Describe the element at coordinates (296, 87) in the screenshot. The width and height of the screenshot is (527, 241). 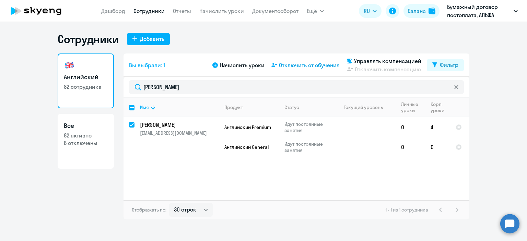
I see `input: Проверено с помощью Zero-Phishing` at that location.